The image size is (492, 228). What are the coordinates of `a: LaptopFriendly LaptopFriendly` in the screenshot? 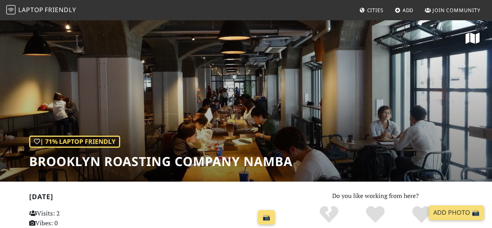 It's located at (41, 10).